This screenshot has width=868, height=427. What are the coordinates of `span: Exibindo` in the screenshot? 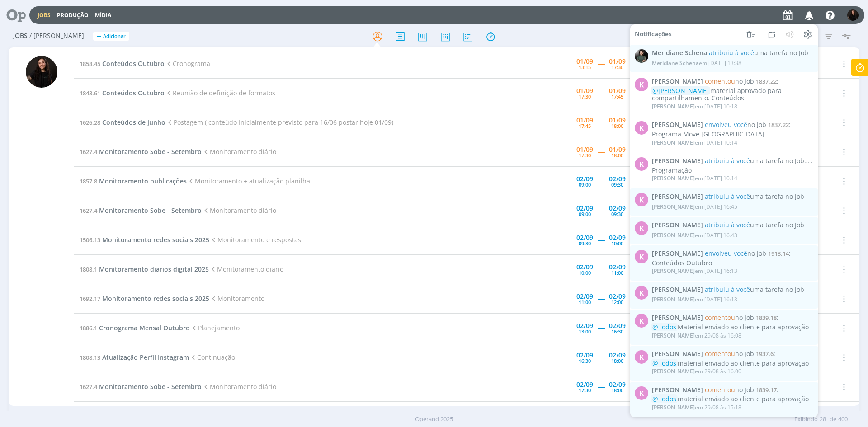 It's located at (806, 419).